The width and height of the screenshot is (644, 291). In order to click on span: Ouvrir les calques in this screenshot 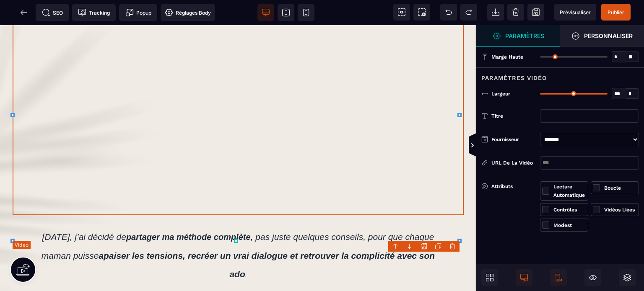, I will do `click(627, 278)`.